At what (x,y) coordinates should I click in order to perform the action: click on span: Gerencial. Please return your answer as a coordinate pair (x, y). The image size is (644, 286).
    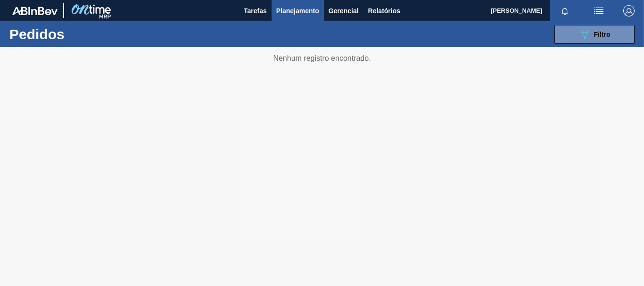
    Looking at the image, I should click on (344, 11).